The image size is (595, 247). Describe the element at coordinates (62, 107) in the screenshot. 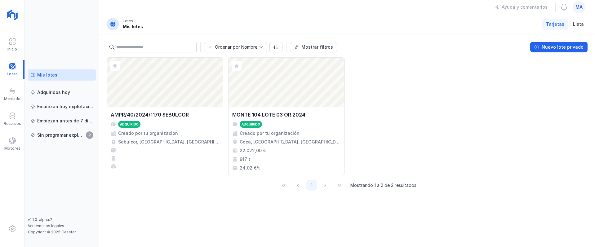

I see `a: Empiezan hoy explotación` at that location.